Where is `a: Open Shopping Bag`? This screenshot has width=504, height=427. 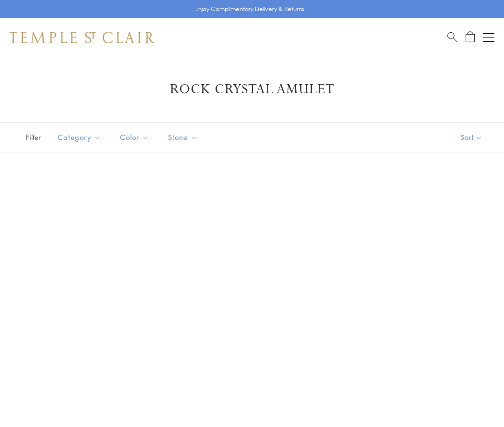 a: Open Shopping Bag is located at coordinates (470, 37).